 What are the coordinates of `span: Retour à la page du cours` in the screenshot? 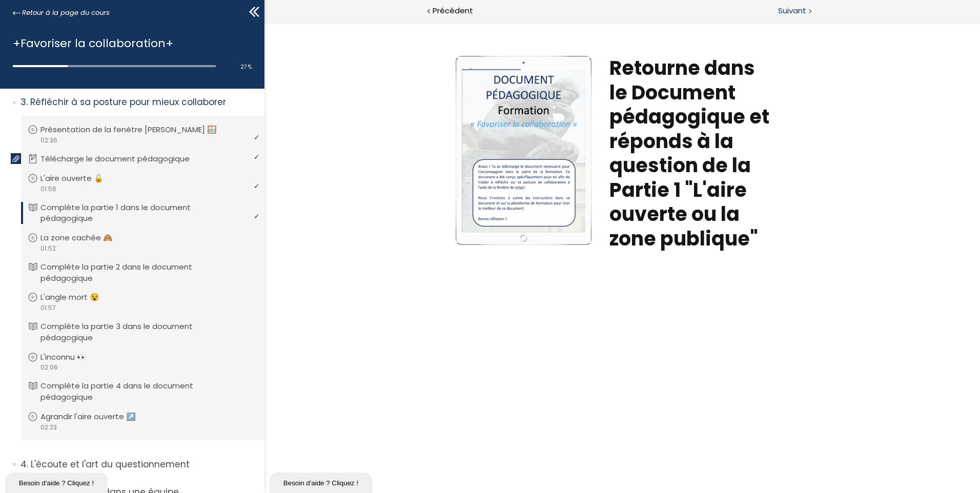 It's located at (66, 12).